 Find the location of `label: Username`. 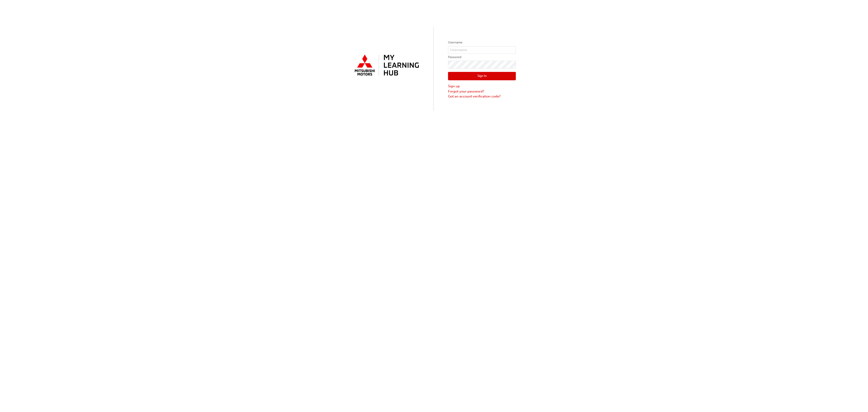

label: Username is located at coordinates (482, 42).